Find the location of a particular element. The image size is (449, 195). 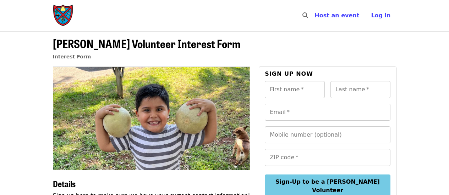

img: SoSA Volunteer Interest Form organized by Society of St. Andrew is located at coordinates (151, 118).